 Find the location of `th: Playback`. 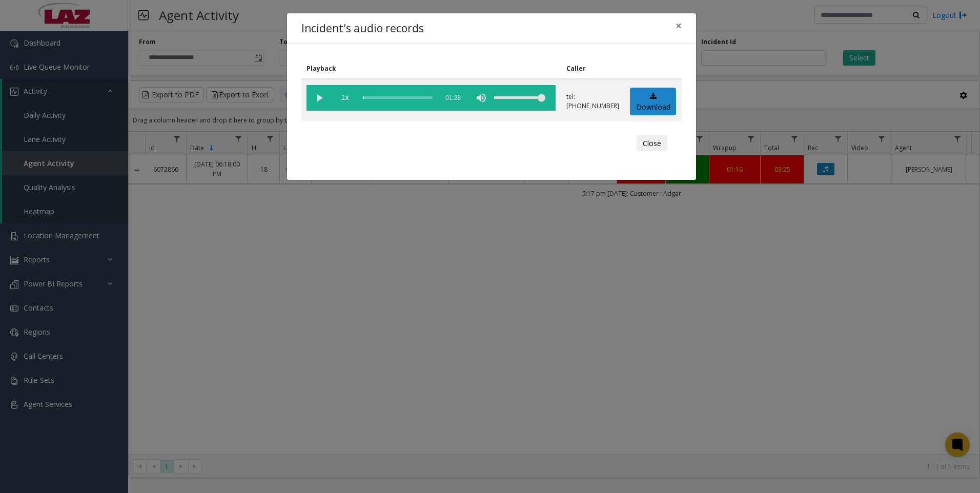

th: Playback is located at coordinates (431, 69).